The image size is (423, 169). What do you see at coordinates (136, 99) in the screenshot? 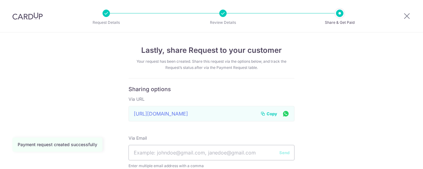
I see `label: Via URL` at bounding box center [136, 99].